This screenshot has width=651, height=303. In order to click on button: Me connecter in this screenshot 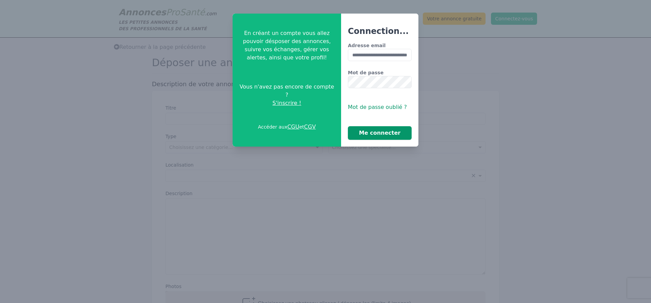, I will do `click(380, 133)`.